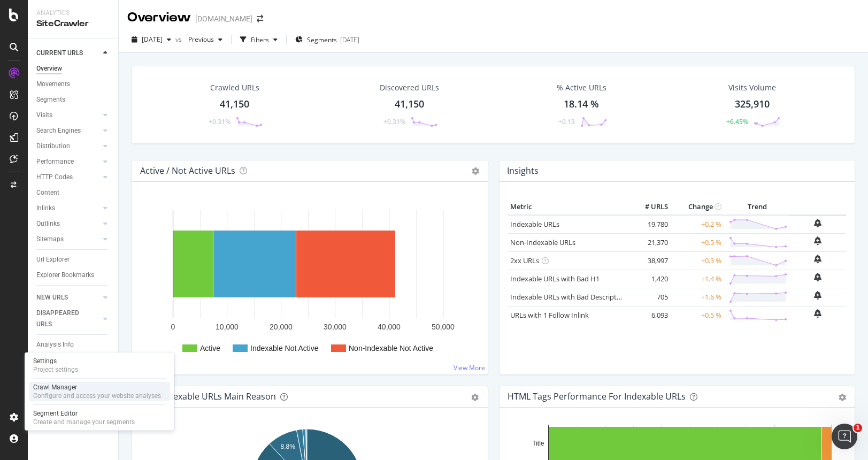 The width and height of the screenshot is (868, 460). What do you see at coordinates (756, 207) in the screenshot?
I see `th: Trend` at bounding box center [756, 207].